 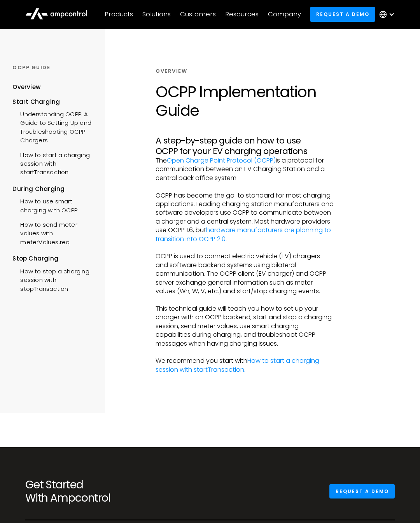 I want to click on a: Open Charge Point Protocol (OCPP), so click(x=221, y=160).